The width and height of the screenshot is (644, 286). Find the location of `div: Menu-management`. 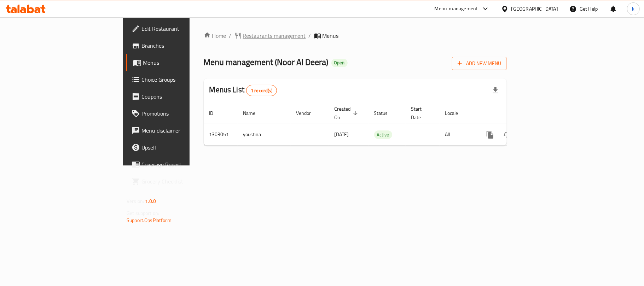

div: Menu-management is located at coordinates (457, 9).